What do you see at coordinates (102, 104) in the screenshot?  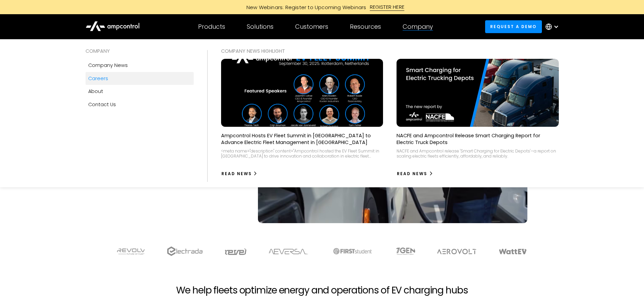 I see `div: Contact Us` at bounding box center [102, 104].